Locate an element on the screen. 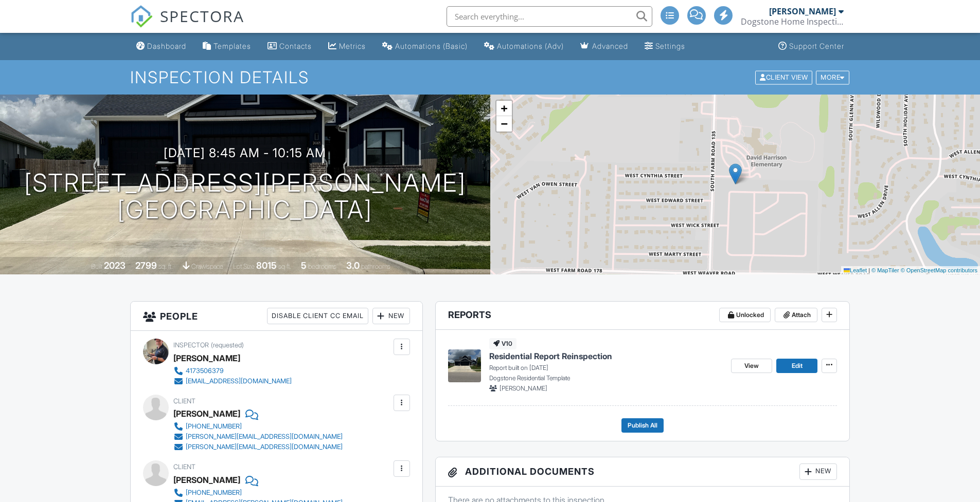 Image resolution: width=980 pixels, height=502 pixels. img: The Best Home Inspection Software - Spectora is located at coordinates (142, 16).